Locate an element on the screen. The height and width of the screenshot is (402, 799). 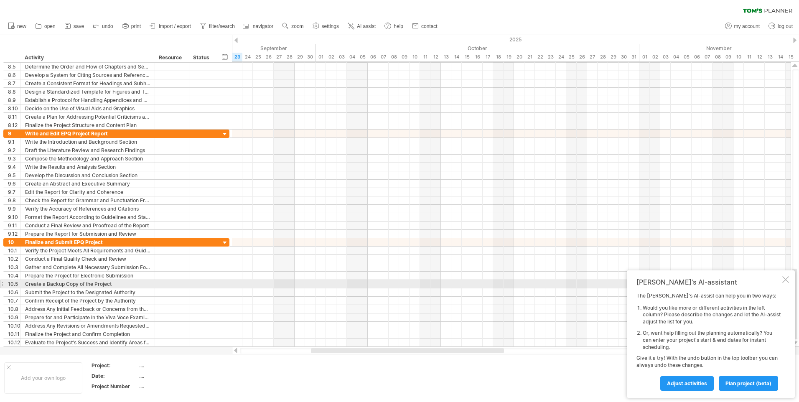
div: Decide on the Use of Visual Aids and Graphics is located at coordinates (88, 108).